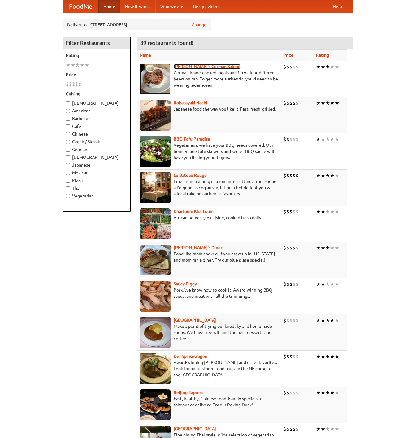 Image resolution: width=416 pixels, height=438 pixels. What do you see at coordinates (209, 79) in the screenshot?
I see `p: German home-cooked meals and fifty-eight different beers on tap. To get more authentic, you'd nee...` at bounding box center [209, 79].